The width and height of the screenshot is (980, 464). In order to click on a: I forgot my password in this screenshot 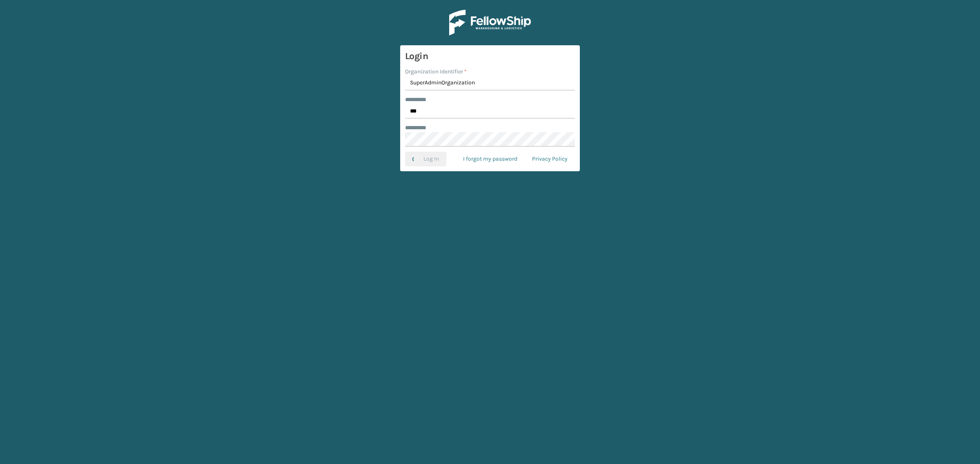, I will do `click(490, 159)`.